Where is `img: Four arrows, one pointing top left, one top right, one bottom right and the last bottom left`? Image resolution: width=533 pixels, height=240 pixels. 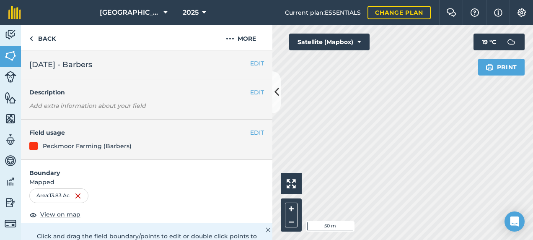 img: Four arrows, one pointing top left, one top right, one bottom right and the last bottom left is located at coordinates (291, 184).